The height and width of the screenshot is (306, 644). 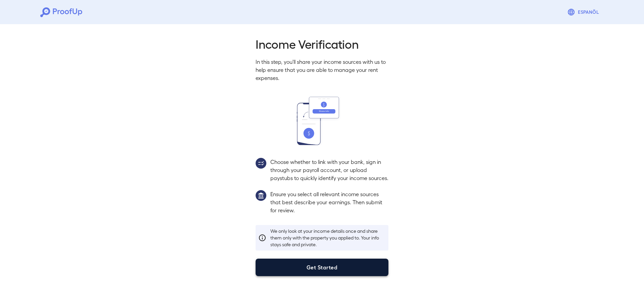 I want to click on img: group2.svg, so click(x=261, y=163).